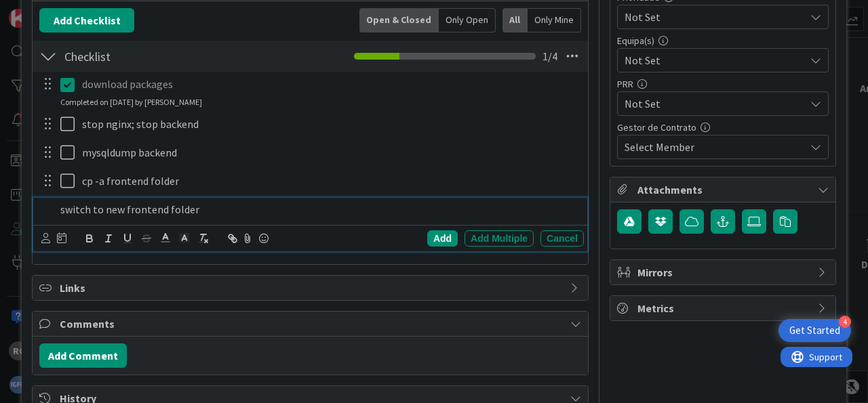  What do you see at coordinates (814, 330) in the screenshot?
I see `div: Open Get Started checklist, remaining modules: 4` at bounding box center [814, 330].